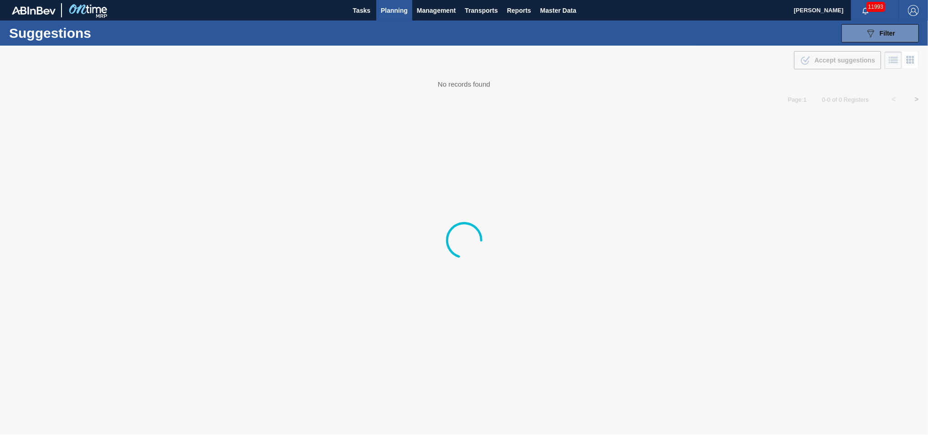 The width and height of the screenshot is (928, 435). What do you see at coordinates (90, 33) in the screenshot?
I see `h1: Suggestions` at bounding box center [90, 33].